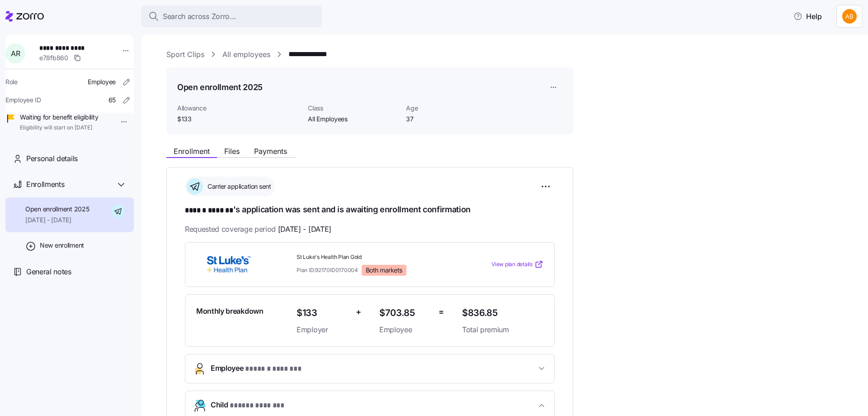 This screenshot has height=416, width=868. Describe the element at coordinates (451, 108) in the screenshot. I see `span: Age` at that location.